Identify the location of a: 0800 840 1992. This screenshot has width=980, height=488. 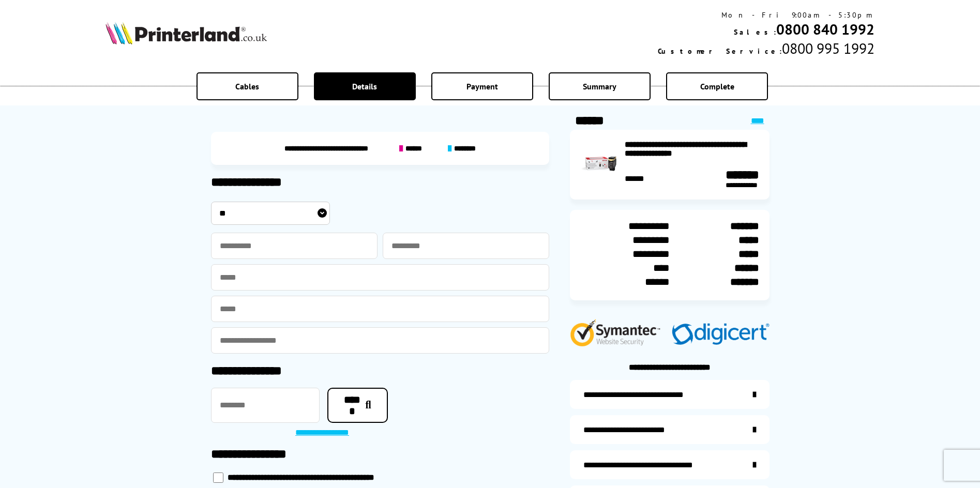
(825, 29).